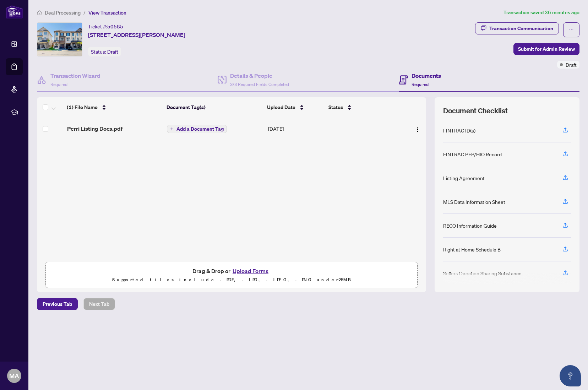 The height and width of the screenshot is (390, 588). I want to click on span: Upload Date, so click(281, 107).